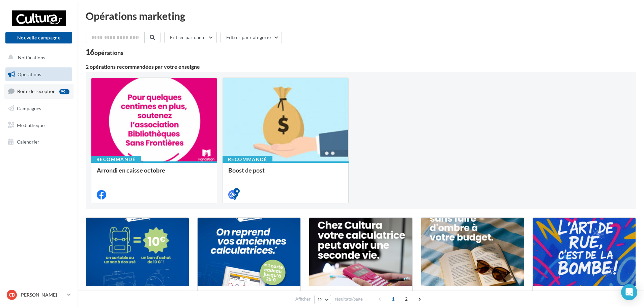 This screenshot has width=644, height=307. Describe the element at coordinates (39, 142) in the screenshot. I see `a: Calendrier` at that location.